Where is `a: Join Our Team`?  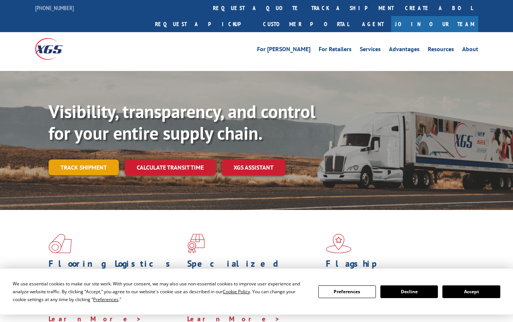 a: Join Our Team is located at coordinates (434, 24).